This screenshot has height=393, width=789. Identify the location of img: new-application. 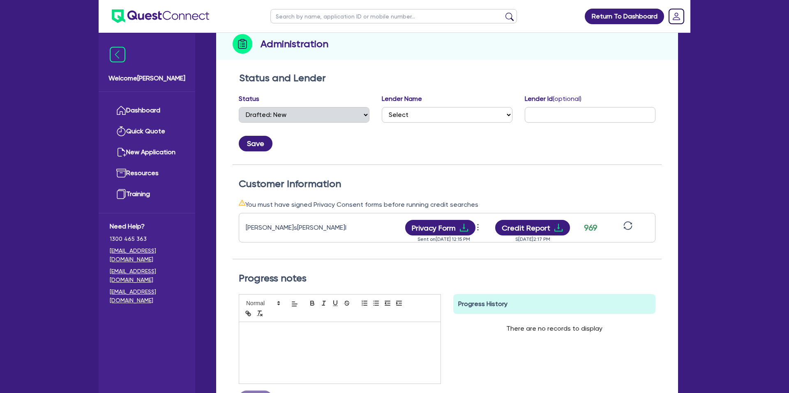
(121, 152).